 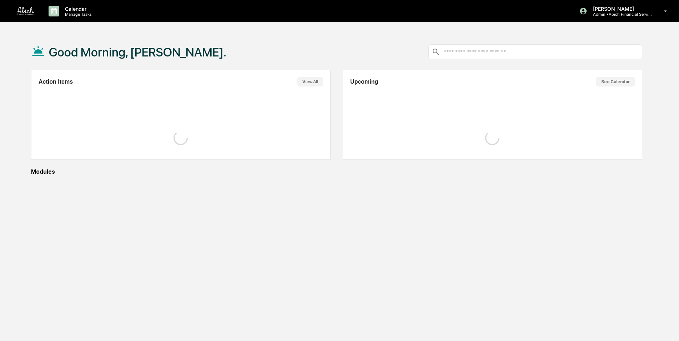 I want to click on p: Calendar, so click(x=77, y=9).